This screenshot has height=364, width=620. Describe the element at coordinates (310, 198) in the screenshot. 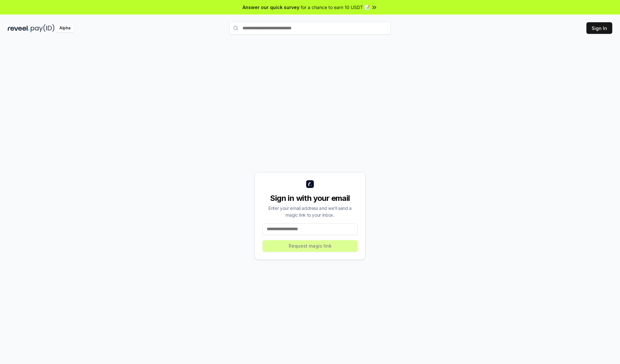

I see `div: Sign in with your email` at that location.